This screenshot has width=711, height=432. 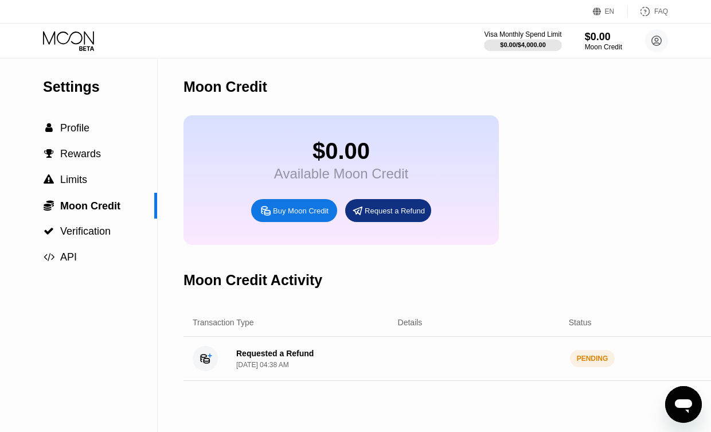 What do you see at coordinates (73, 179) in the screenshot?
I see `span: Limits` at bounding box center [73, 179].